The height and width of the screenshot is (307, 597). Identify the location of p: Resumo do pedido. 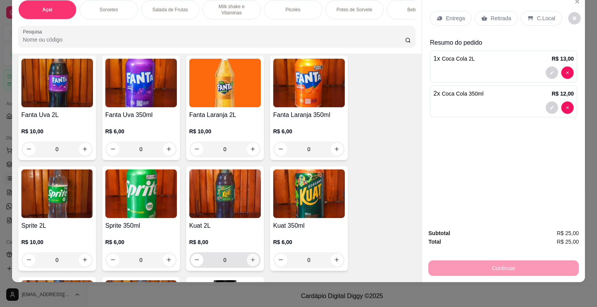
(503, 43).